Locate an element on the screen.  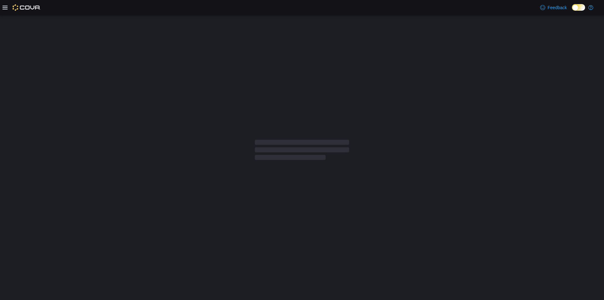
span: Feedback is located at coordinates (558, 8).